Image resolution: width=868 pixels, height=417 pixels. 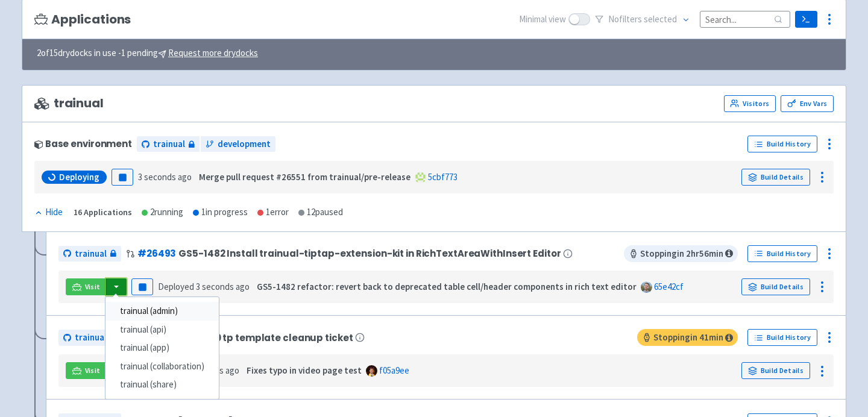 What do you see at coordinates (304, 177) in the screenshot?
I see `strong: Merge pull request #26551 from trainual/pre-release` at bounding box center [304, 177].